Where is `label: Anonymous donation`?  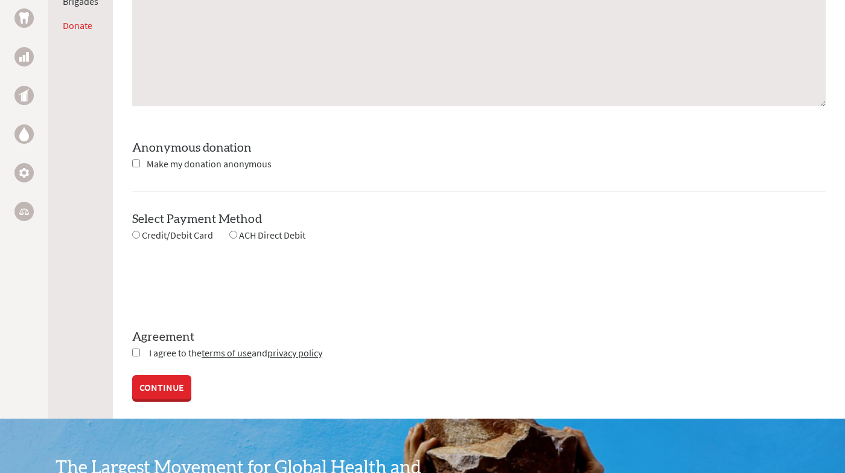 label: Anonymous donation is located at coordinates (192, 148).